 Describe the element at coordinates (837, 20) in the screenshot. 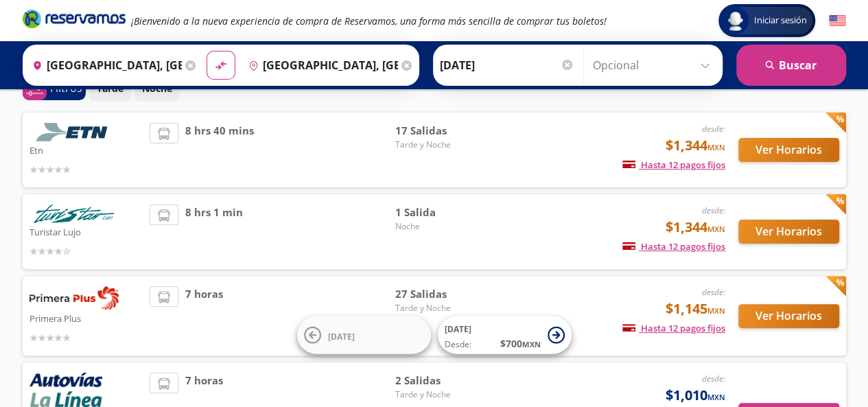

I see `button: English` at that location.